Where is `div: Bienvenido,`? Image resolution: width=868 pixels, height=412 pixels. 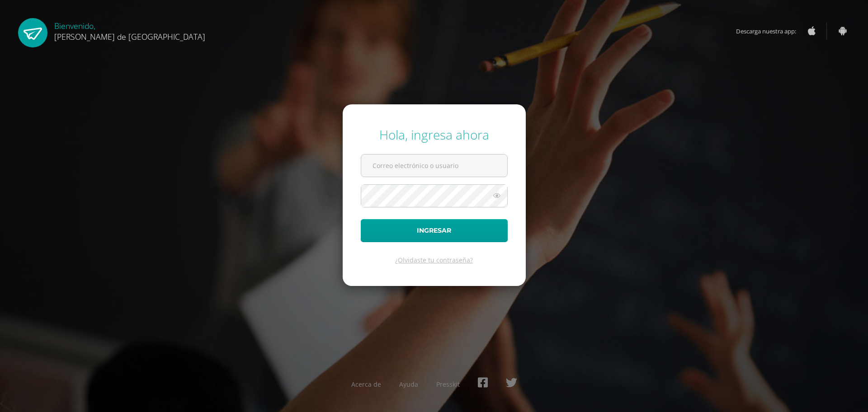
div: Bienvenido, is located at coordinates (130, 30).